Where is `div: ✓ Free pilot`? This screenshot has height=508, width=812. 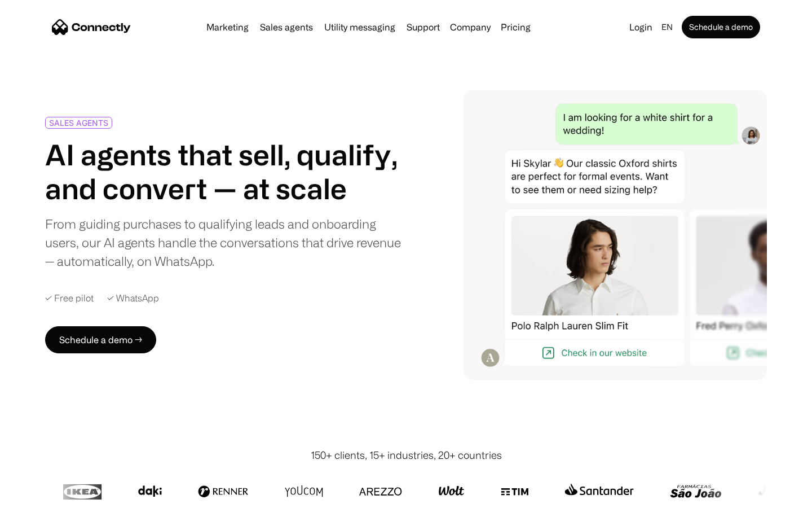
div: ✓ Free pilot is located at coordinates (69, 298).